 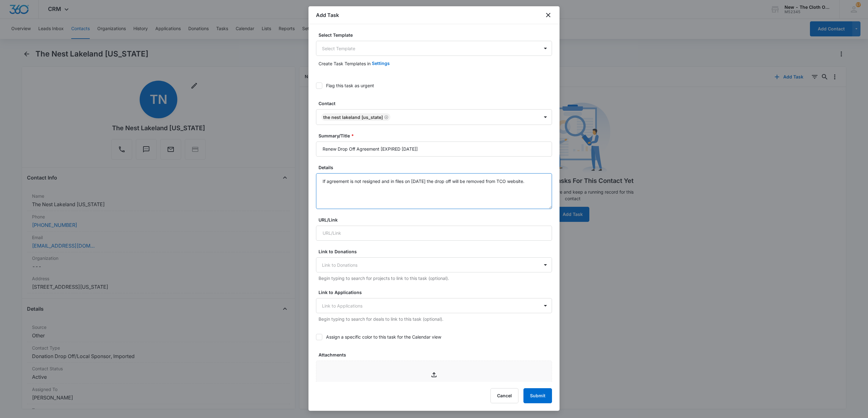 What do you see at coordinates (345, 63) in the screenshot?
I see `p: Create Task Templates in` at bounding box center [345, 63].